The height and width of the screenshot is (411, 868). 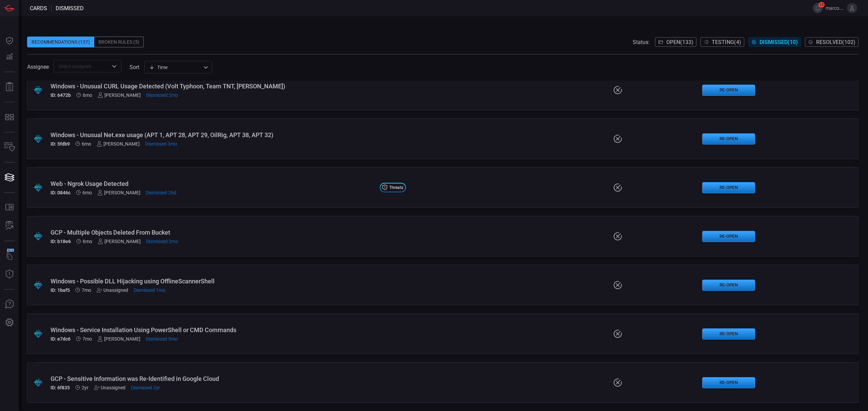 I want to click on button: Dismissed(10), so click(x=775, y=42).